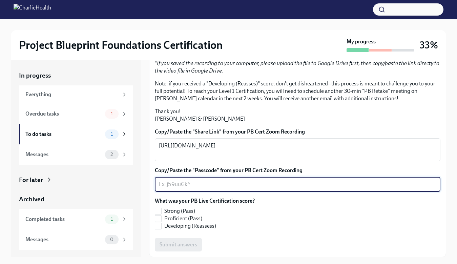 The width and height of the screenshot is (457, 264). What do you see at coordinates (361, 42) in the screenshot?
I see `strong: My progress` at bounding box center [361, 42].